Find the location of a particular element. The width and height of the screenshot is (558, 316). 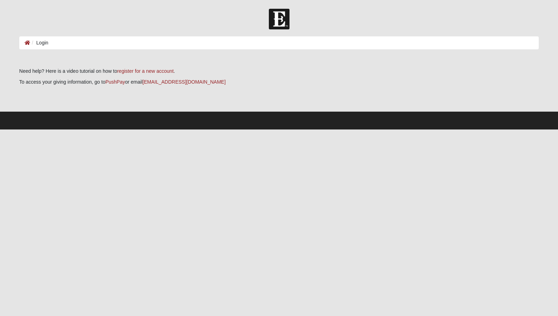

li: Login is located at coordinates (39, 43).